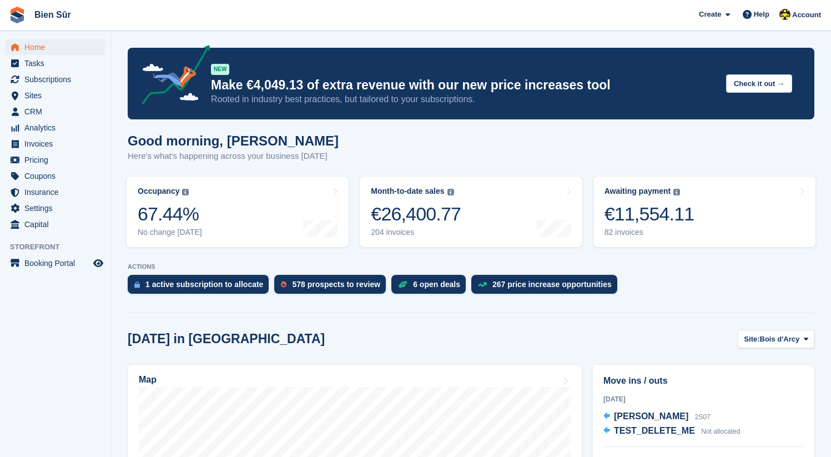  I want to click on span: Insurance, so click(58, 192).